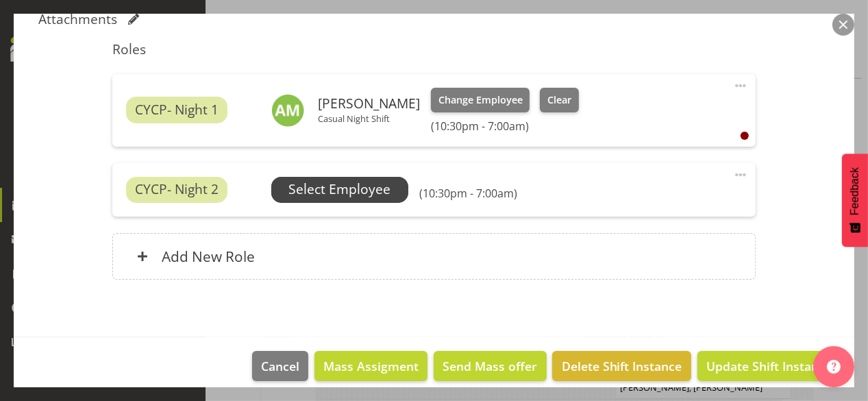  I want to click on h5: Attachments, so click(78, 19).